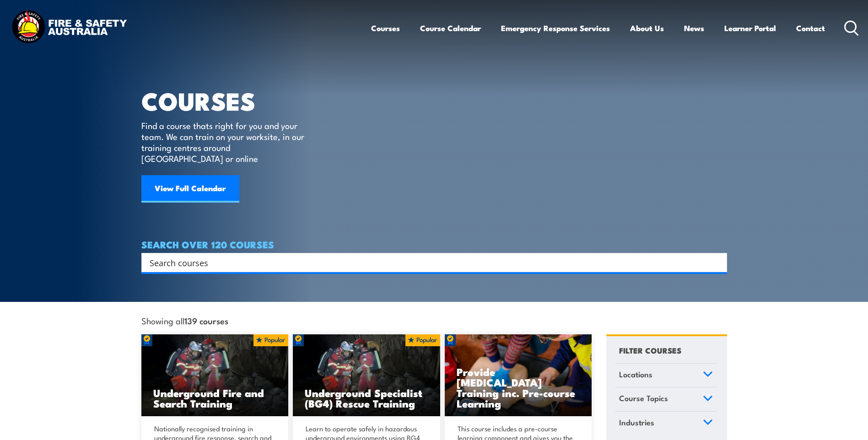 The height and width of the screenshot is (440, 868). What do you see at coordinates (185, 320) in the screenshot?
I see `span: Showing all` at bounding box center [185, 320].